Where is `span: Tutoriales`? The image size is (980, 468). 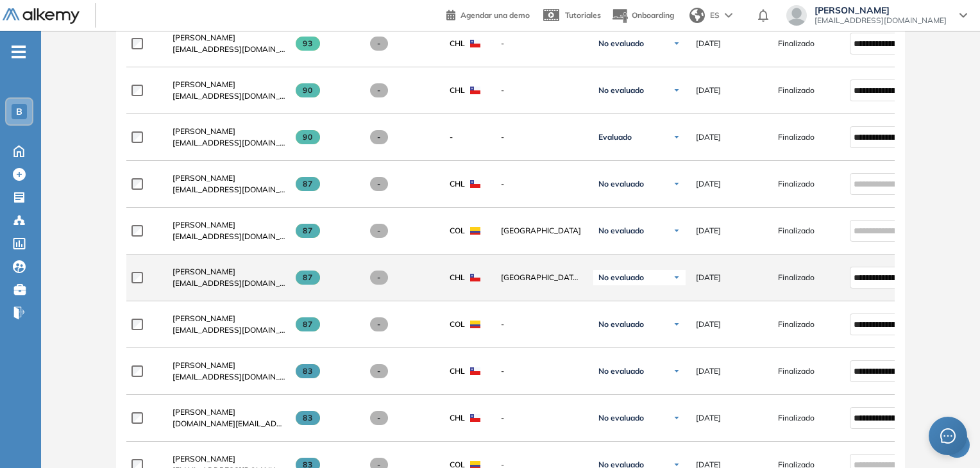 span: Tutoriales is located at coordinates (583, 14).